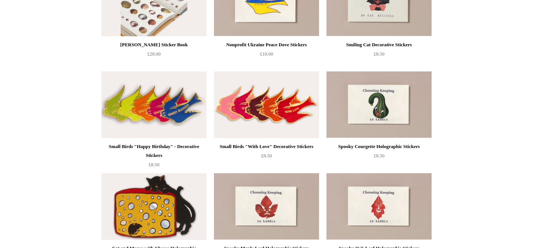  What do you see at coordinates (266, 207) in the screenshot?
I see `img: Spooky Maple Leaf Holographic Stickers` at bounding box center [266, 207].